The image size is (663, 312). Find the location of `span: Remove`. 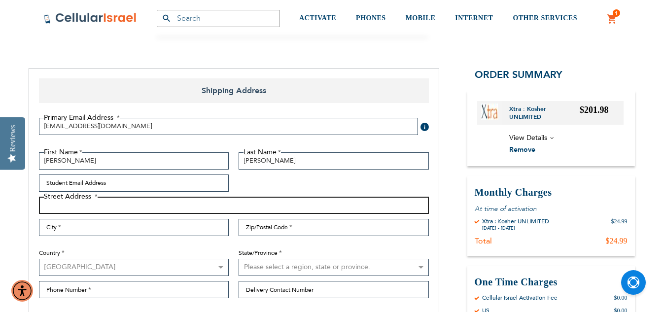

span: Remove is located at coordinates (522, 149).